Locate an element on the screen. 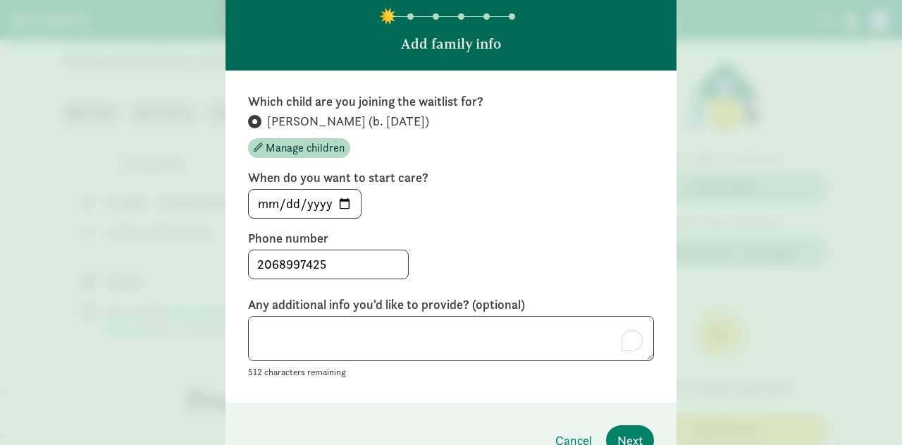  input: 5555555555 is located at coordinates (328, 264).